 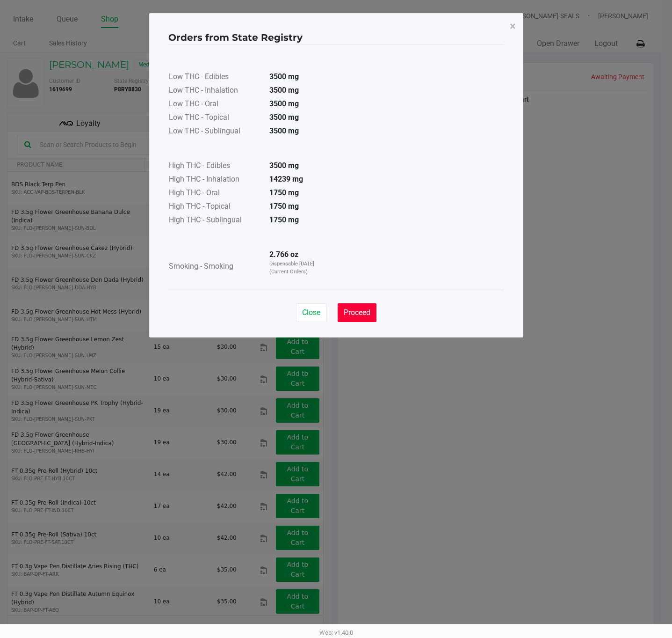 What do you see at coordinates (216, 118) in the screenshot?
I see `td: Low THC - Topical` at bounding box center [216, 118].